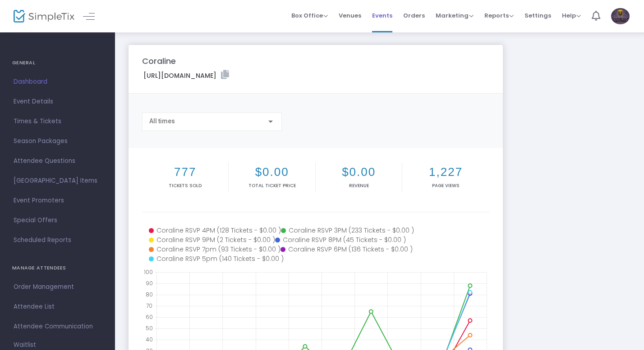 The width and height of the screenshot is (644, 350). What do you see at coordinates (184, 186) in the screenshot?
I see `p: Tickets sold` at bounding box center [184, 186].